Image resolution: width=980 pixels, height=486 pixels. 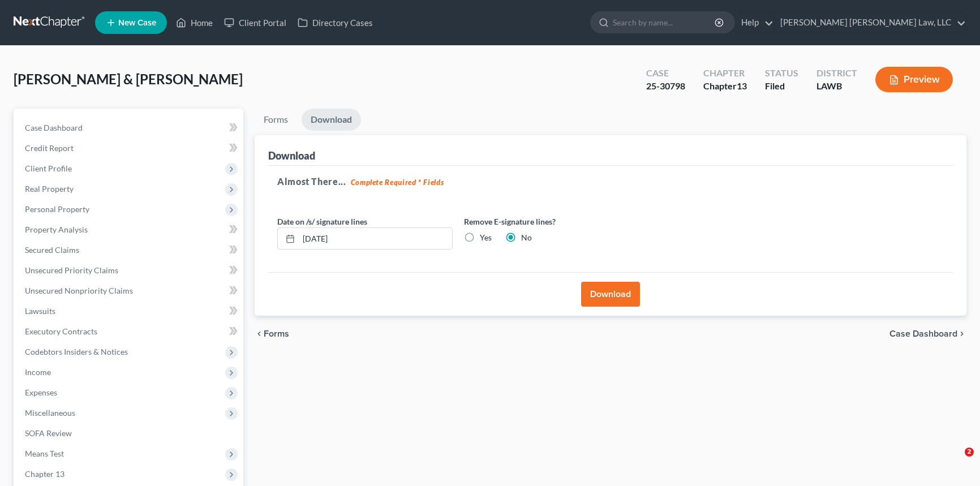 I want to click on span: 13, so click(x=742, y=85).